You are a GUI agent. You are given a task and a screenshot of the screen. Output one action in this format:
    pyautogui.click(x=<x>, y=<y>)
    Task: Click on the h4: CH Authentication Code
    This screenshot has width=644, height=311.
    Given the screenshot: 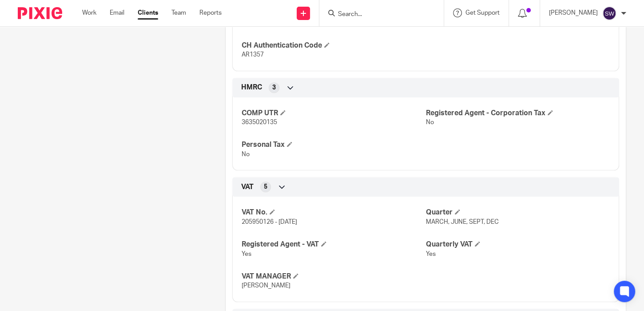 What is the action you would take?
    pyautogui.click(x=334, y=45)
    